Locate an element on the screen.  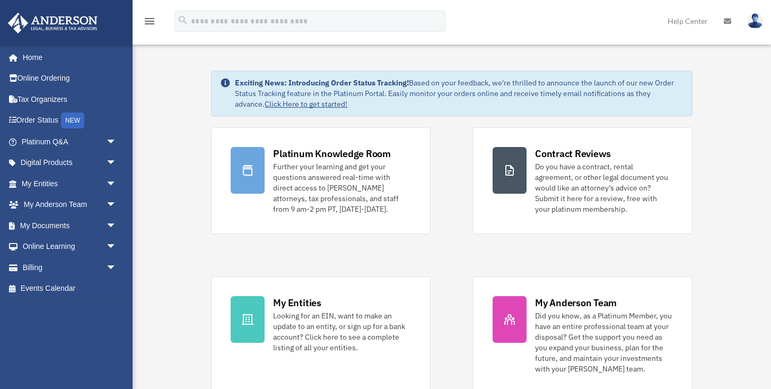
div: NEW is located at coordinates (73, 120).